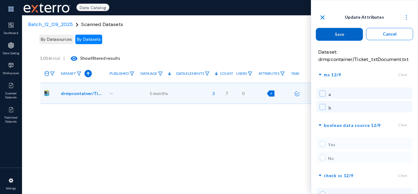  What do you see at coordinates (151, 73) in the screenshot?
I see `a: Data Age` at bounding box center [151, 73].